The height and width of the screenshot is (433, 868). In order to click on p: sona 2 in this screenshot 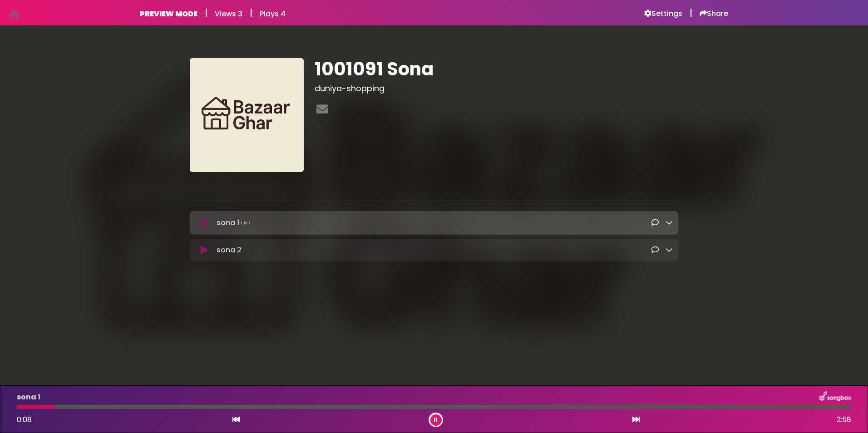, I will do `click(229, 250)`.